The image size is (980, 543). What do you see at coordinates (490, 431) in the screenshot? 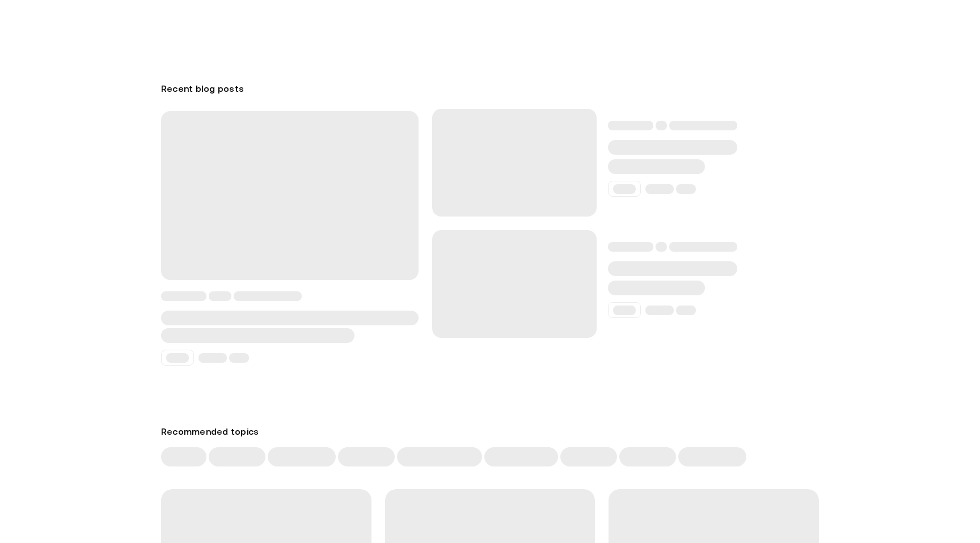
I see `h3: Recommended topics` at bounding box center [490, 431].